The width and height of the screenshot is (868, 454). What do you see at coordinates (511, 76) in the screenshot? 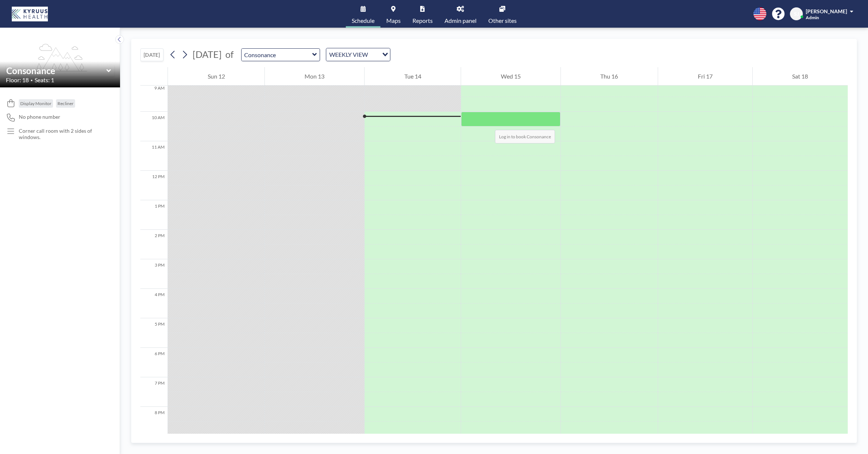
I see `div: Wed 15` at bounding box center [511, 76].